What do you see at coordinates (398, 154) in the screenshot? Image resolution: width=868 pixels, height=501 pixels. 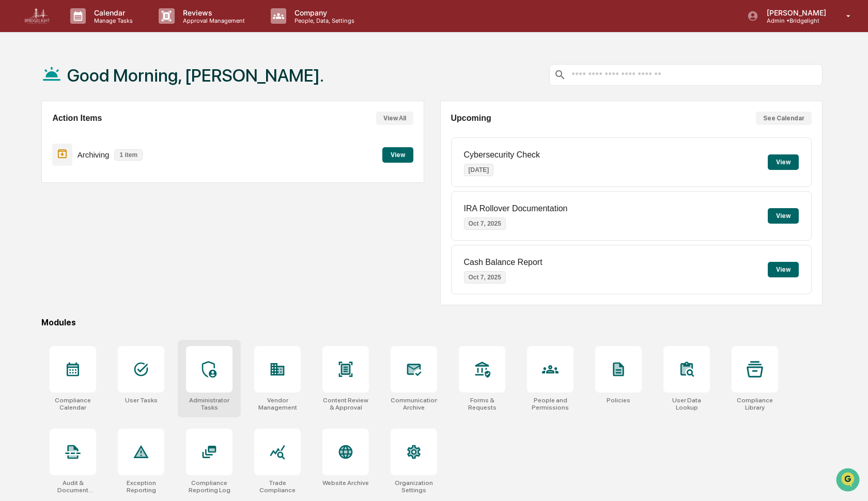 I see `a: View` at bounding box center [398, 154].